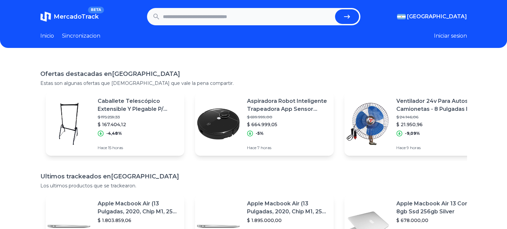  Describe the element at coordinates (47, 36) in the screenshot. I see `a: Inicio` at that location.